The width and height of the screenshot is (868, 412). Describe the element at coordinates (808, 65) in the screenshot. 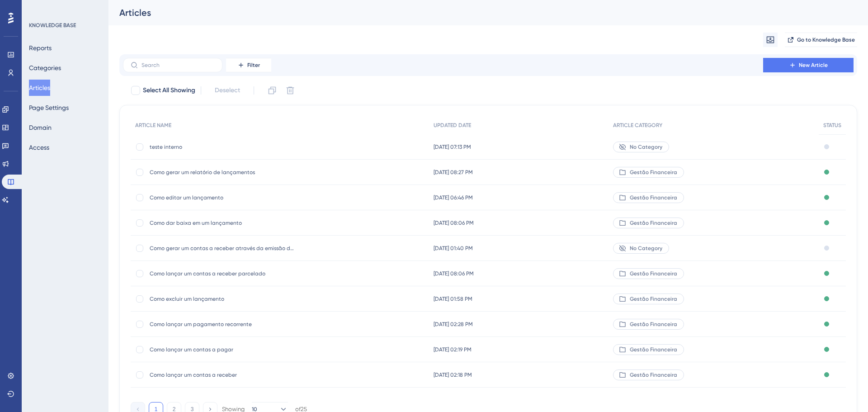

I see `button: New Article` at that location.